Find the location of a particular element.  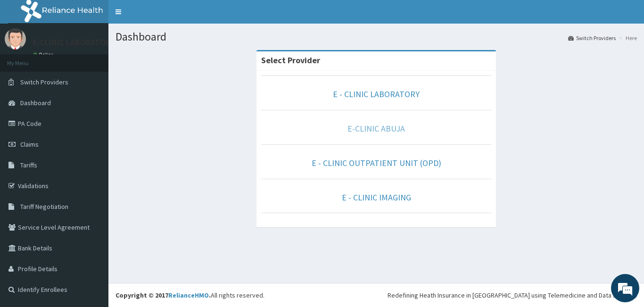

a: E-CLINIC ABUJA is located at coordinates (376, 128).